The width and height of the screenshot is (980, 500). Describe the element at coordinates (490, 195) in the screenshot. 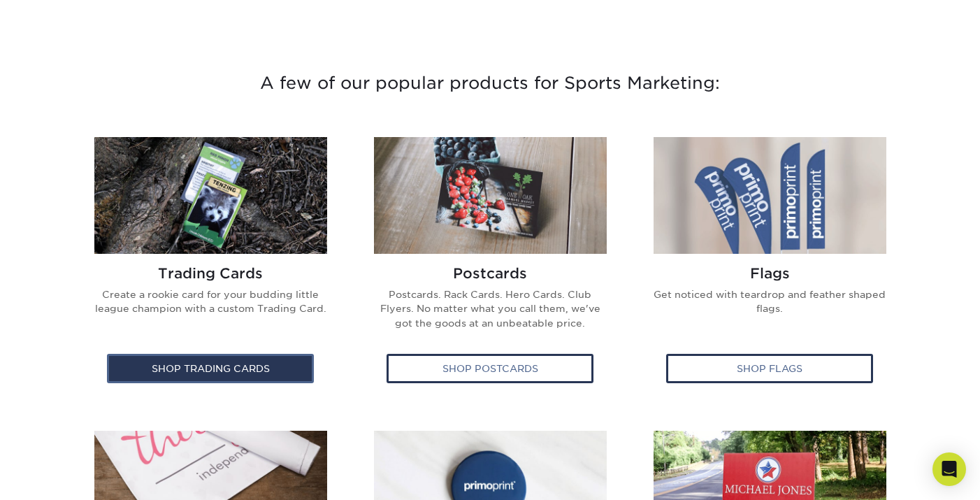

I see `img: Postcards` at that location.